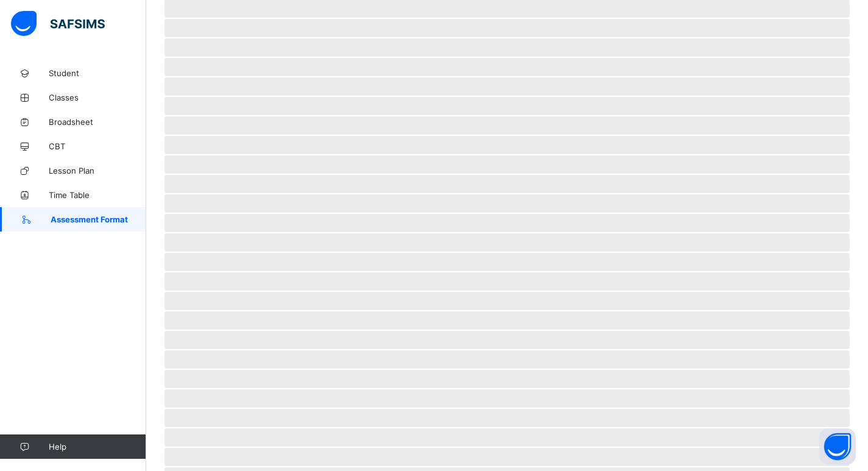 The width and height of the screenshot is (868, 471). What do you see at coordinates (98, 219) in the screenshot?
I see `span: Assessment Format` at bounding box center [98, 219].